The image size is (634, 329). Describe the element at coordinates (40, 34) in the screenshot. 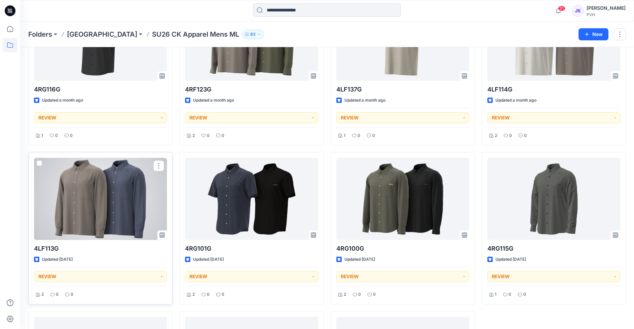

I see `a: Folders` at that location.